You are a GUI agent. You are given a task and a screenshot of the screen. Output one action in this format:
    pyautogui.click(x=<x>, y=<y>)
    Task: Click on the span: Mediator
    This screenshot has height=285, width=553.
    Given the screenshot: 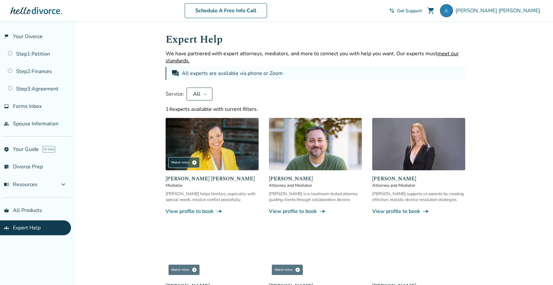 What is the action you would take?
    pyautogui.click(x=212, y=185)
    